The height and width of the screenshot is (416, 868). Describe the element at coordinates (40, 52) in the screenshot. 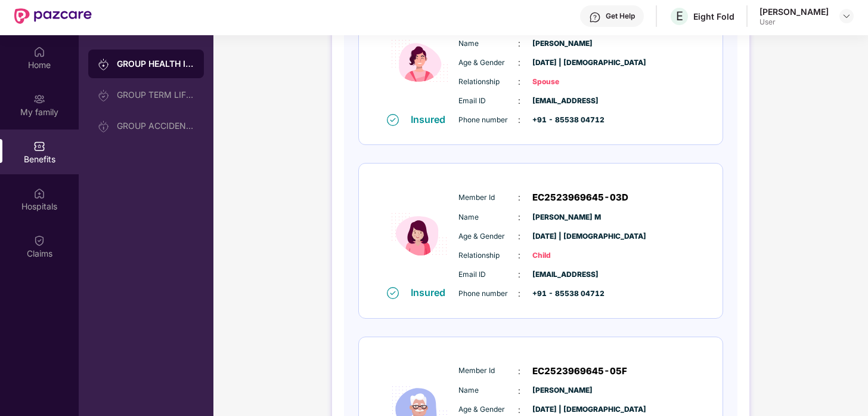

I see `img: svg+xml;base64,PHN2ZyBpZD0iSG9tZSIgeG1sbnM9Imh0dHA6Ly93d3cudzMub3JnLzIwMDAvc3ZnIiB3aWR0aD0iMjAiIG...` at that location.